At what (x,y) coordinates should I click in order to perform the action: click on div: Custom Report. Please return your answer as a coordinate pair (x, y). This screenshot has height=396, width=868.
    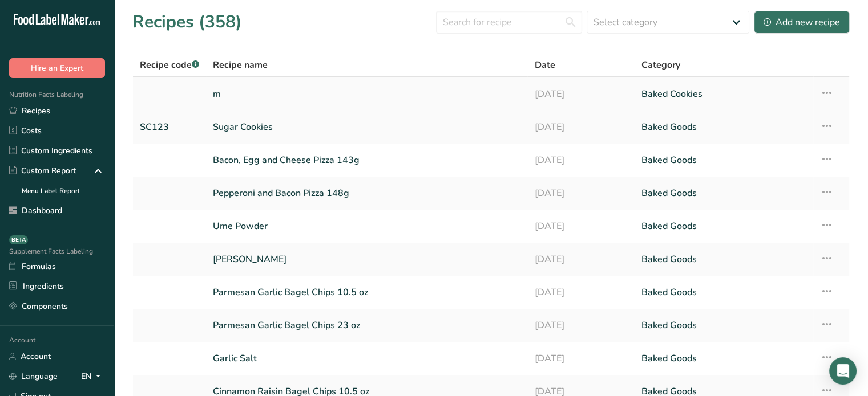
    Looking at the image, I should click on (42, 171).